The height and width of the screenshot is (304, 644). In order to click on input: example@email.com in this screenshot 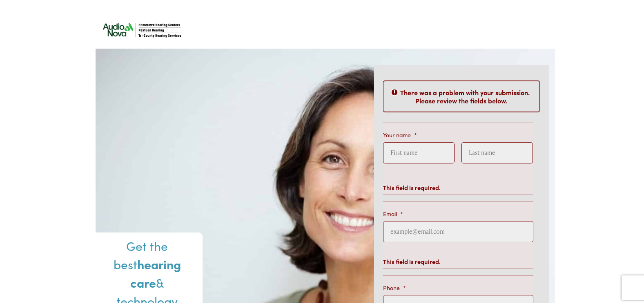, I will do `click(458, 230)`.